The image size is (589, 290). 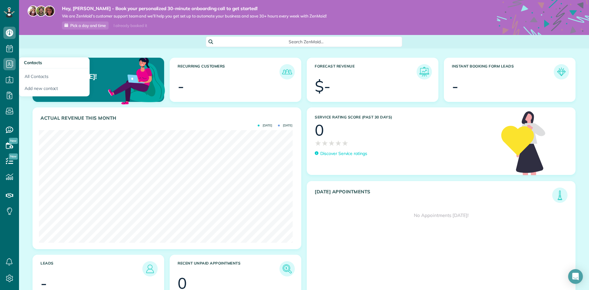 What do you see at coordinates (91, 269) in the screenshot?
I see `h3: Leads` at bounding box center [91, 269].